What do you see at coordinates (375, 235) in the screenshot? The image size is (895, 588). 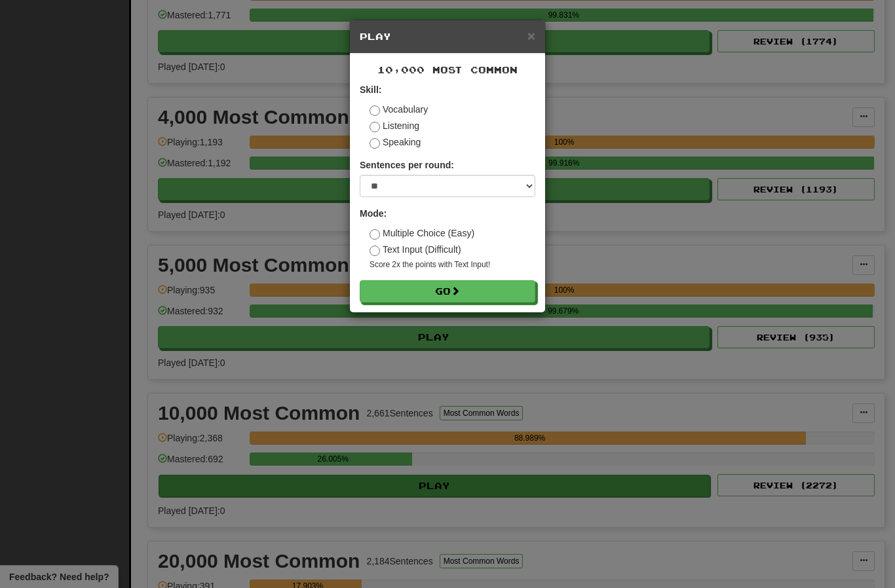 I see `input: Multiple Choice (Easy)` at bounding box center [375, 235].